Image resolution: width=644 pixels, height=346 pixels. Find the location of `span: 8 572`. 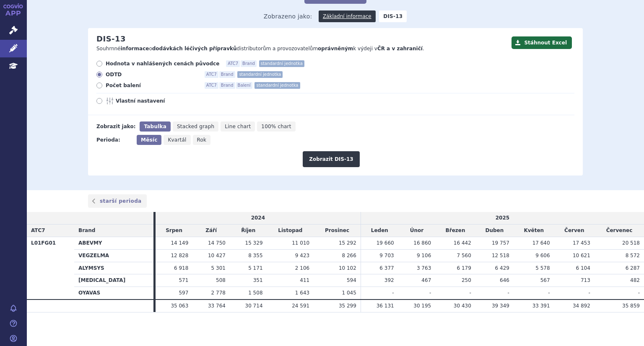

span: 8 572 is located at coordinates (632, 256).